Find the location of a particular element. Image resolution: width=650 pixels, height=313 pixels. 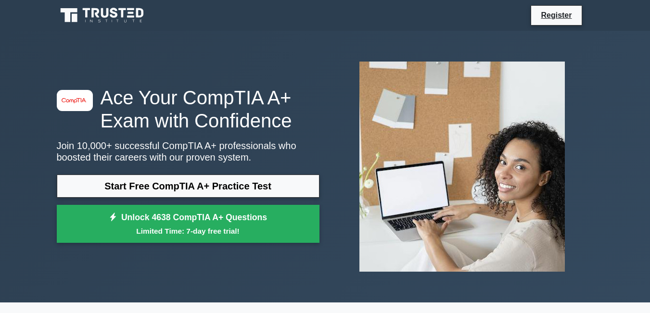

small: Limited Time: 7-day free trial! is located at coordinates (188, 231).